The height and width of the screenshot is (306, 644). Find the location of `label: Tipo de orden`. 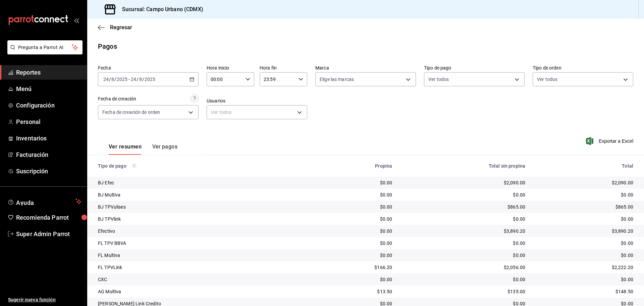

label: Tipo de orden is located at coordinates (583, 68).